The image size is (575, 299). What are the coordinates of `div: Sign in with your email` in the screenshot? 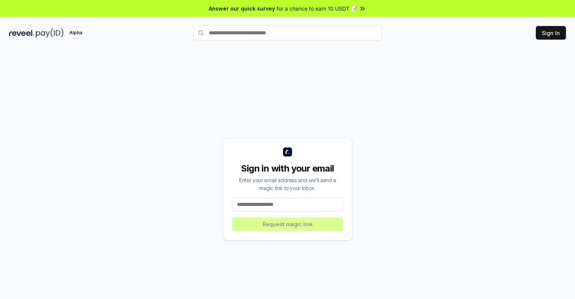 It's located at (287, 168).